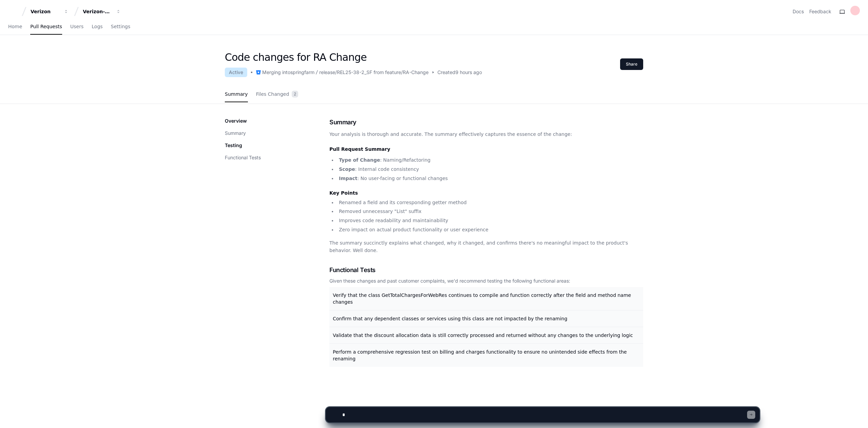  Describe the element at coordinates (486, 281) in the screenshot. I see `div: Given these changes and past customer complaints, we'd recommend testing the following functional...` at that location.